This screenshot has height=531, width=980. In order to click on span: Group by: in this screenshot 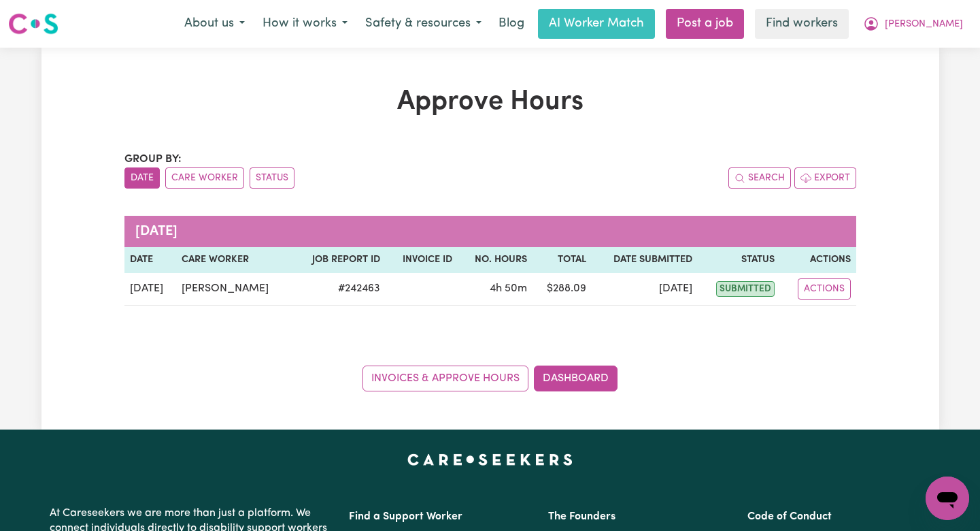, I will do `click(153, 159)`.